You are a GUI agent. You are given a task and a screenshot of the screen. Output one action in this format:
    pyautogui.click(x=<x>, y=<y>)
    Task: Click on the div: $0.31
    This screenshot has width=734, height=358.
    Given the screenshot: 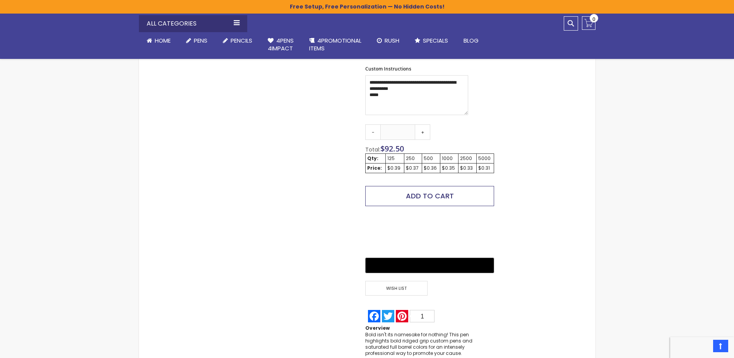 What is the action you would take?
    pyautogui.click(x=486, y=168)
    